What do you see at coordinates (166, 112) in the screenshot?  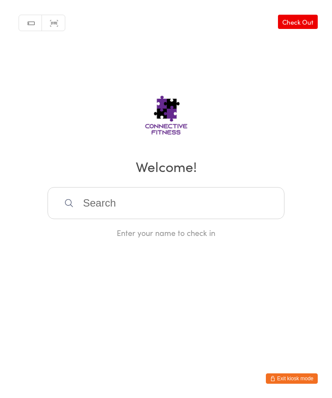 I see `img: Connective Fitness` at bounding box center [166, 112].